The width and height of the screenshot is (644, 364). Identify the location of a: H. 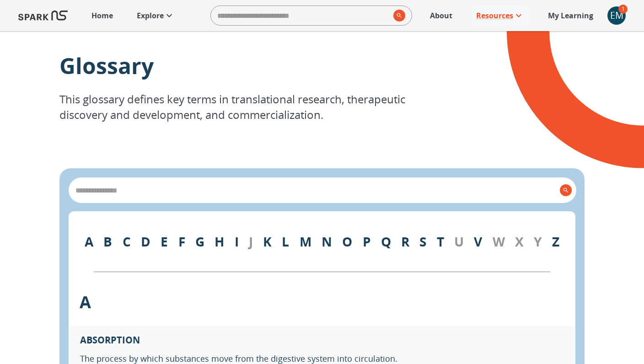
(219, 242).